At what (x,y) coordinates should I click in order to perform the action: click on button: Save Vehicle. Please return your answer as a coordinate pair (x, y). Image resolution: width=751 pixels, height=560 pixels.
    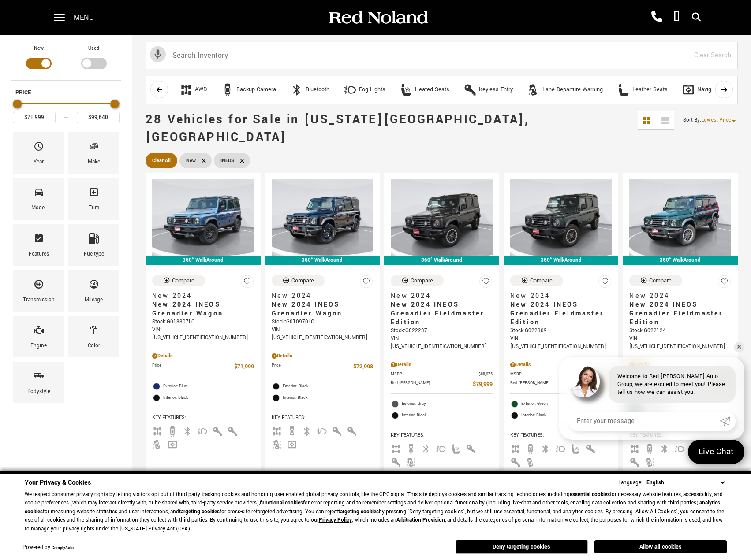
    Looking at the image, I should click on (247, 283).